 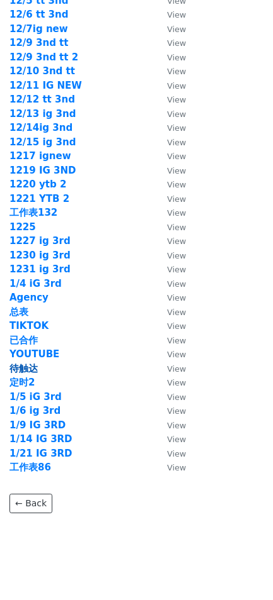 I want to click on strong: 1/4 iG 3rd, so click(x=35, y=284).